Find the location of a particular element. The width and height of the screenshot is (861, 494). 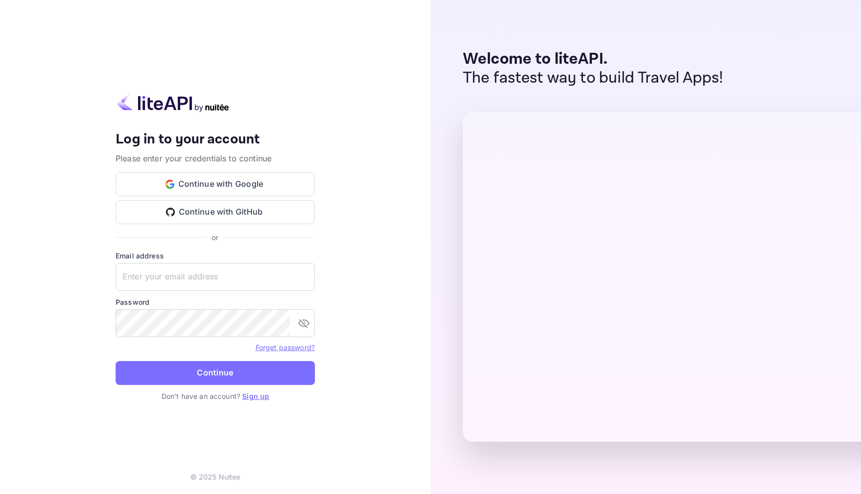

button: Continue with GitHub is located at coordinates (215, 212).